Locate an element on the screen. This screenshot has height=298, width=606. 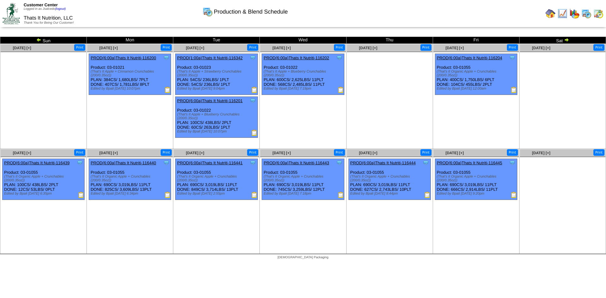
td: Sun is located at coordinates (44, 40).